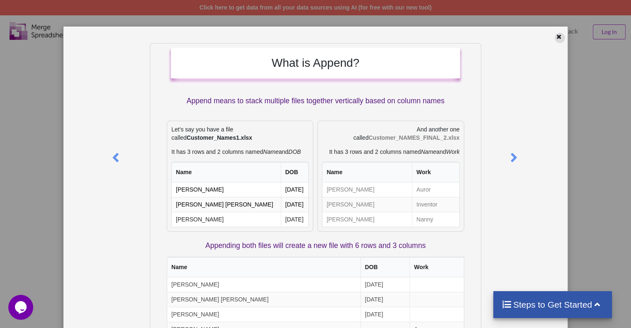 The width and height of the screenshot is (631, 328). Describe the element at coordinates (436, 220) in the screenshot. I see `td: Nanny` at that location.